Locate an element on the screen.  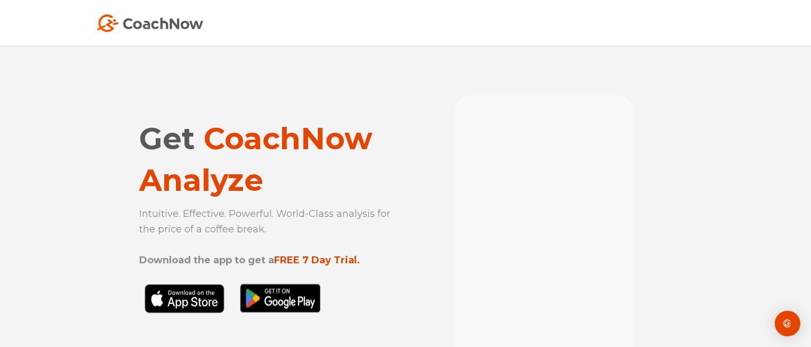
p: Intuitive. Effective. Powerful. World-Class analysis for the price of a coffee break. is located at coordinates (267, 237).